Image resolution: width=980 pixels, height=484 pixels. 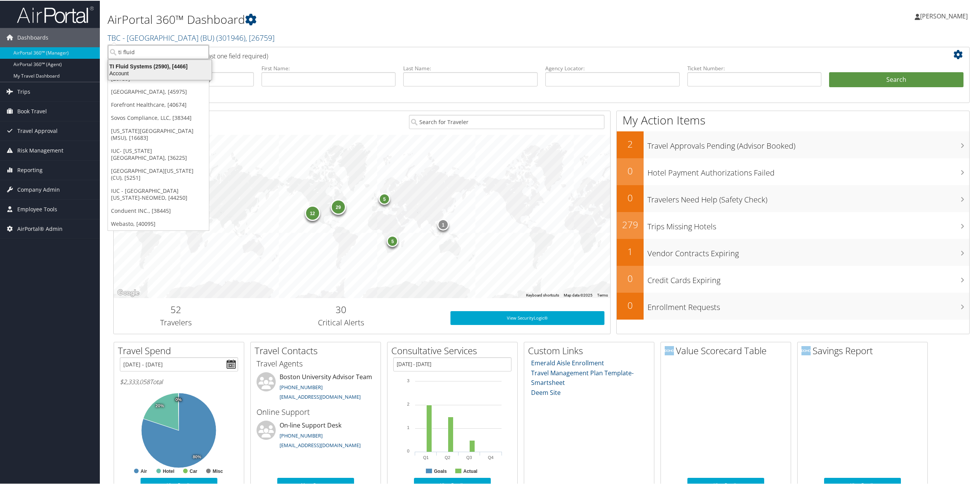 What do you see at coordinates (176, 309) in the screenshot?
I see `h2: 52` at bounding box center [176, 309].